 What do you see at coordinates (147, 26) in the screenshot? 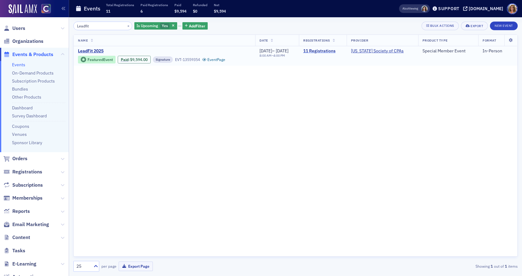
I see `span: Is Upcoming` at bounding box center [147, 26].